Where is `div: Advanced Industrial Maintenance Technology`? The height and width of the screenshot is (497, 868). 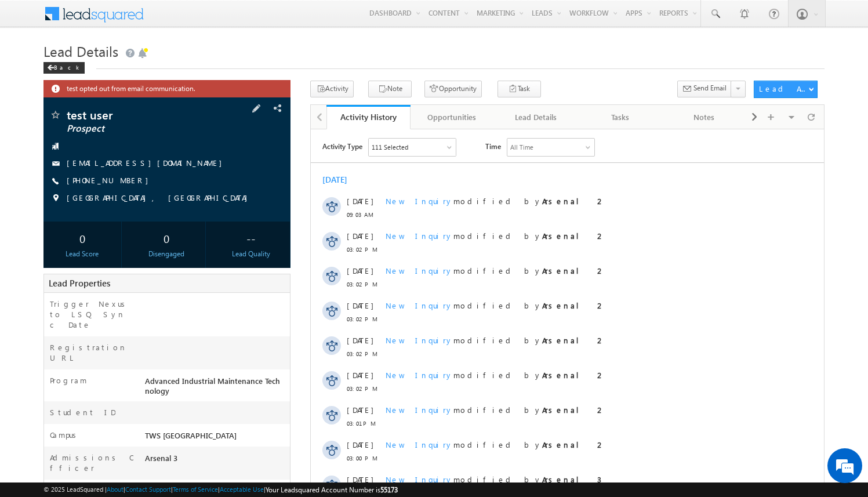 div: Advanced Industrial Maintenance Technology is located at coordinates (216, 388).